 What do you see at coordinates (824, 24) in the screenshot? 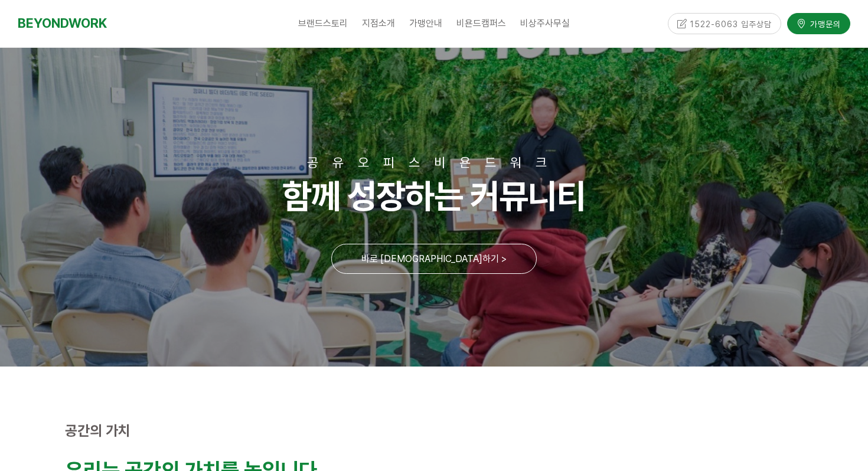
I see `span: 가맹문의` at bounding box center [824, 24].